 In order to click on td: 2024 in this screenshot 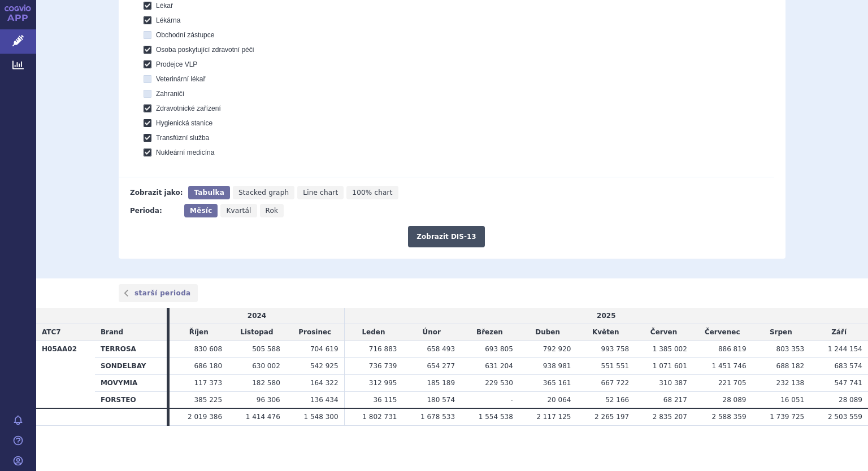, I will do `click(257, 316)`.